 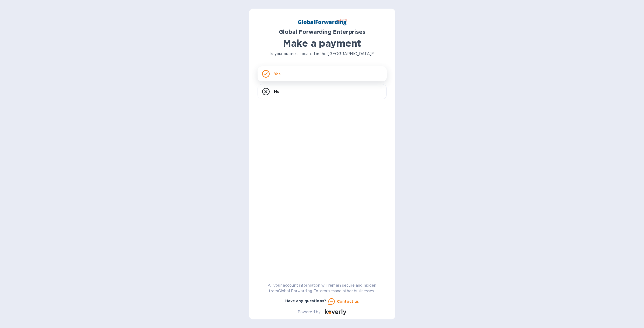 I want to click on p: All your account information will remain secure and hidden from Global Forwarding Enterprises and..., so click(x=322, y=289).